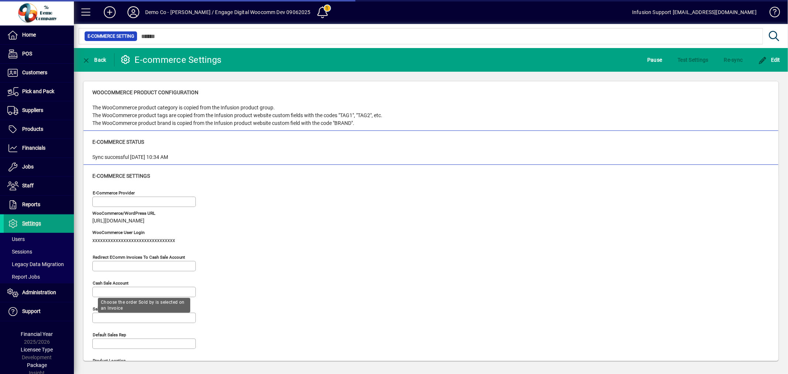 The width and height of the screenshot is (788, 374). Describe the element at coordinates (39, 111) in the screenshot. I see `a: Suppliers` at that location.